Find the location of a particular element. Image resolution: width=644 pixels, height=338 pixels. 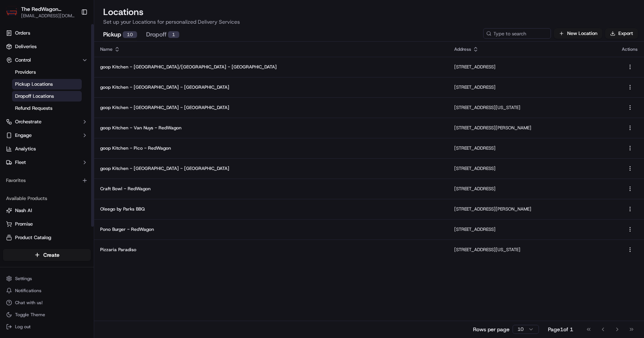

span: Dropoff Locations is located at coordinates (34, 97).